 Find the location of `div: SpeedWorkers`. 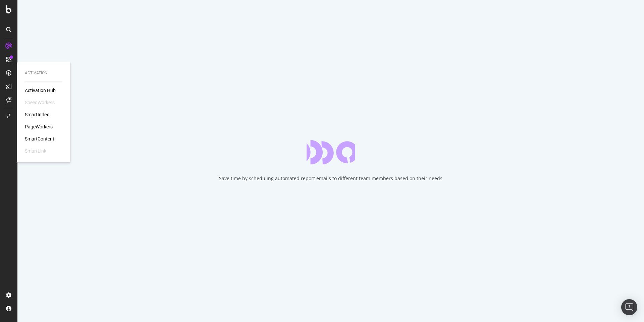

div: SpeedWorkers is located at coordinates (40, 102).